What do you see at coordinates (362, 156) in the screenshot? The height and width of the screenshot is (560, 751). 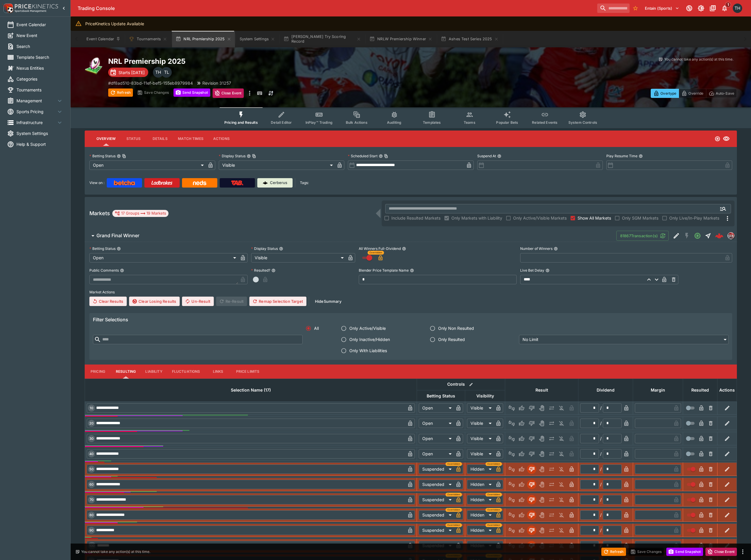 I see `p: Scheduled Start` at bounding box center [362, 156].